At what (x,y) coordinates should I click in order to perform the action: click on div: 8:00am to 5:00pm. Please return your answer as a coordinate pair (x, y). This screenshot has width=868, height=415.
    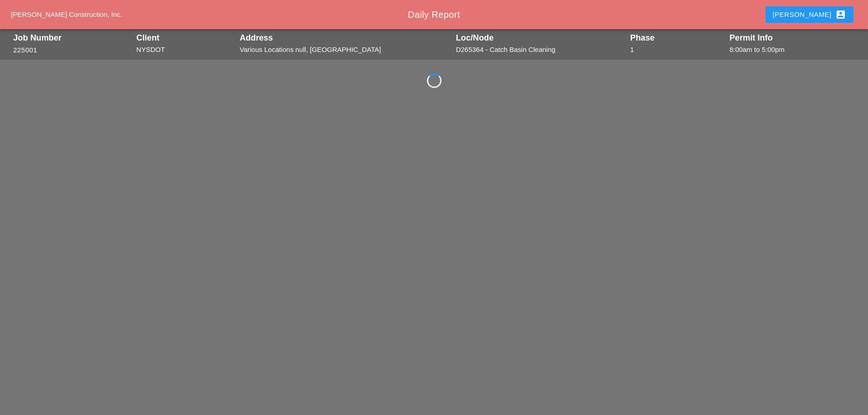
    Looking at the image, I should click on (792, 50).